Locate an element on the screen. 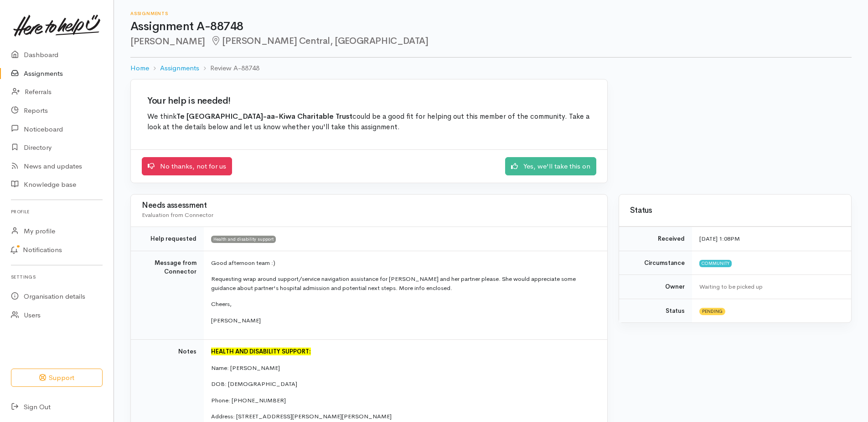 The width and height of the screenshot is (868, 422). nav: breadcrumb is located at coordinates (491, 68).